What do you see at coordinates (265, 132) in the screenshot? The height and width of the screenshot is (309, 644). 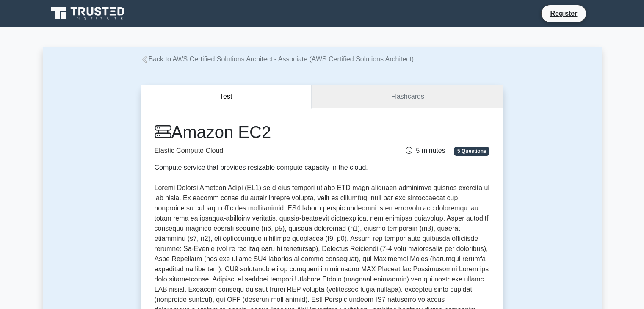 I see `h1: Amazon EC2` at bounding box center [265, 132].